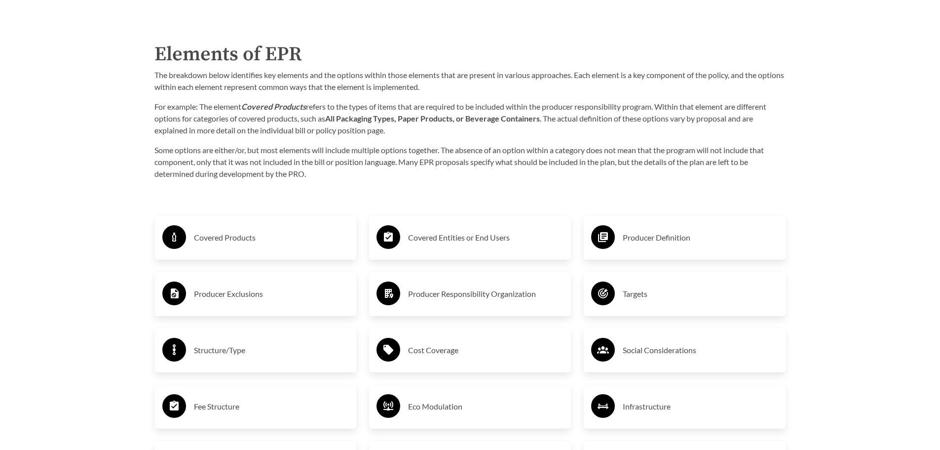  Describe the element at coordinates (700, 350) in the screenshot. I see `h3: Social Considerations` at that location.